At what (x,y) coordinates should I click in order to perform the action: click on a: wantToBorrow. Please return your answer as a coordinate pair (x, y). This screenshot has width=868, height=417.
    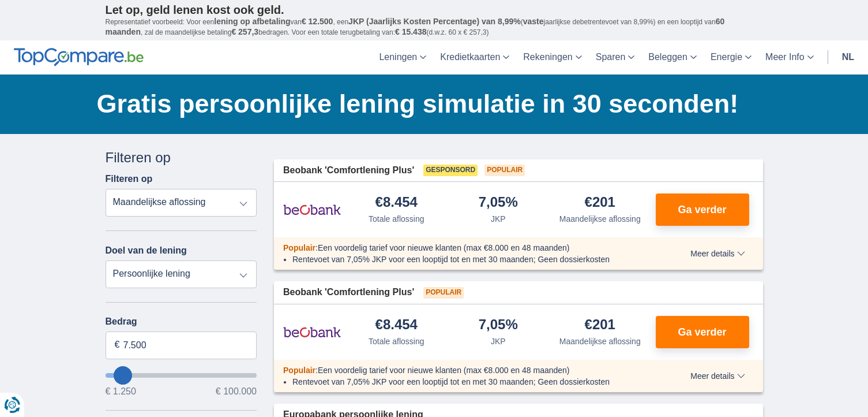
    Looking at the image, I should click on (181, 375).